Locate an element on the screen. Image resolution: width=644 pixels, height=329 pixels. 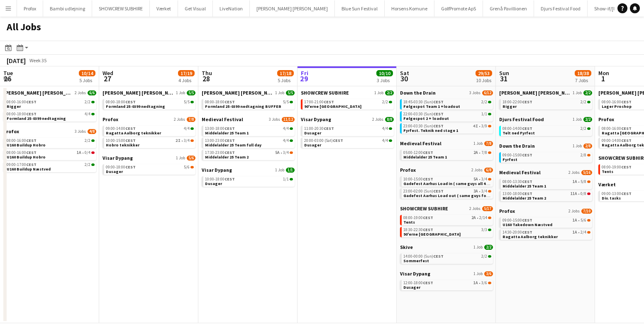
button: LiveNation is located at coordinates (231, 8).